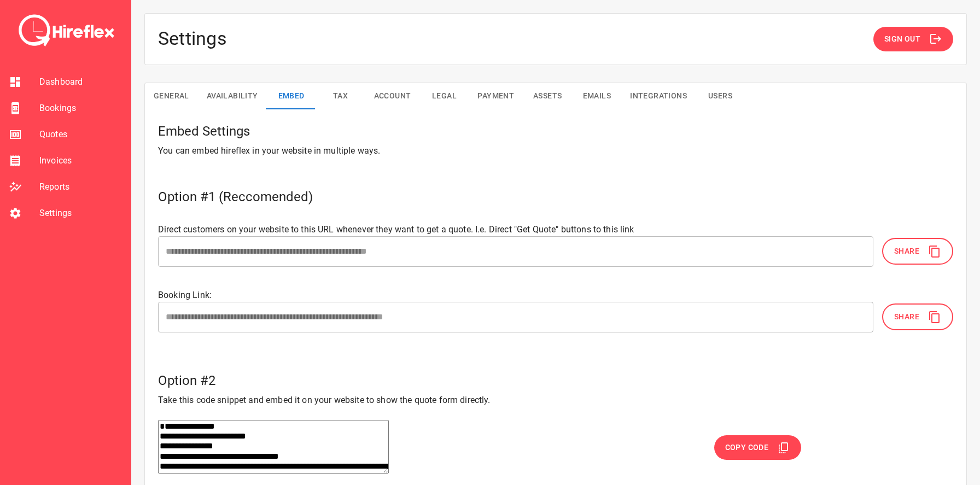  Describe the element at coordinates (596, 96) in the screenshot. I see `button: Emails` at that location.